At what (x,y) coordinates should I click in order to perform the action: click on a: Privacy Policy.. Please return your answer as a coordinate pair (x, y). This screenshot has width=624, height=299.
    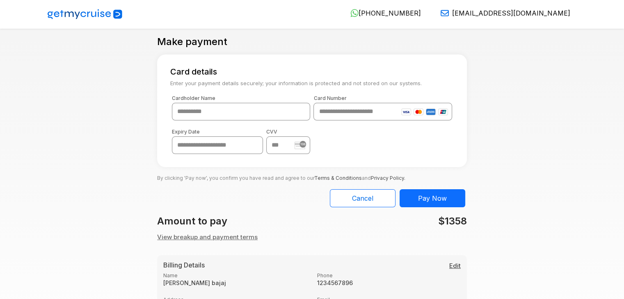
    Looking at the image, I should click on (388, 178).